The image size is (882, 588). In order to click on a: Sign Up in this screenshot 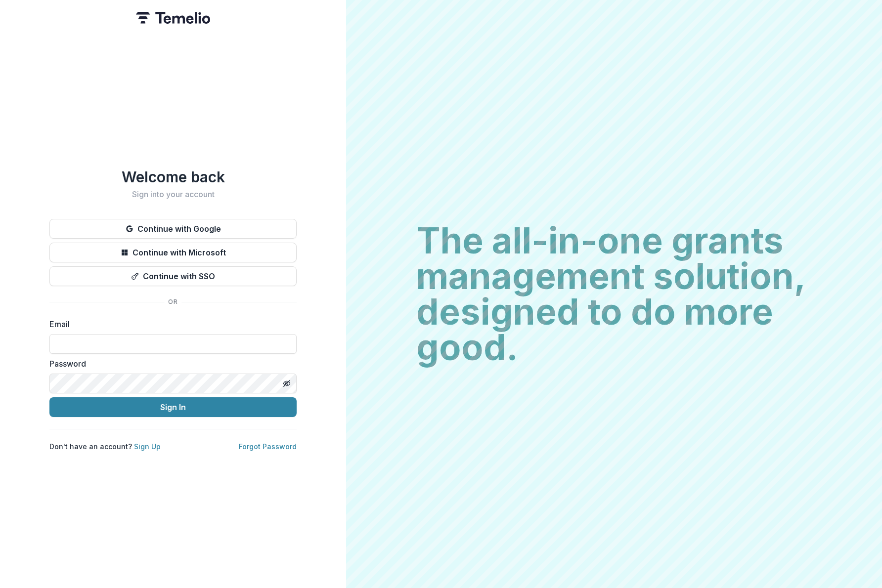, I will do `click(147, 446)`.